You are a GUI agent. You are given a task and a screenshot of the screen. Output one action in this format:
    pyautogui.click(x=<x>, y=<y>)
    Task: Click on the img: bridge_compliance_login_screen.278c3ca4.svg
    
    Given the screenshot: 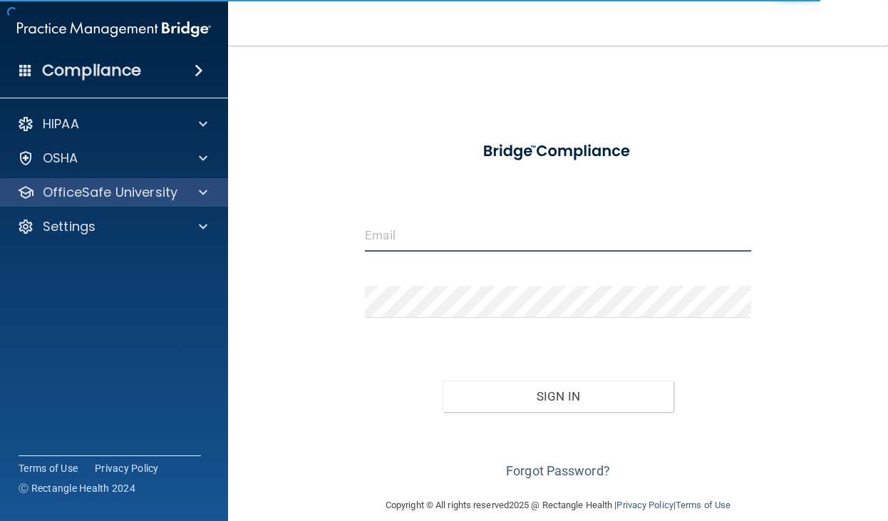 What is the action you would take?
    pyautogui.click(x=558, y=151)
    